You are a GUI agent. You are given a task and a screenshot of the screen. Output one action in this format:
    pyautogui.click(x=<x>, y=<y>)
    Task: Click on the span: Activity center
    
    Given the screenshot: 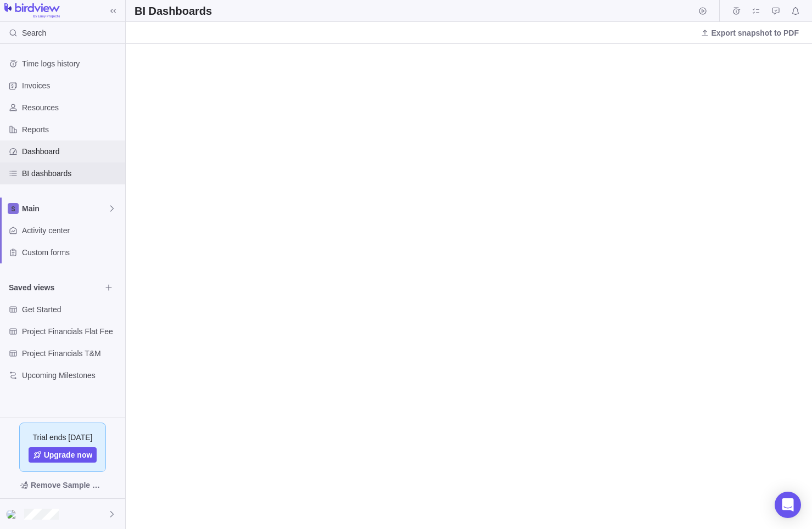 What is the action you would take?
    pyautogui.click(x=71, y=230)
    